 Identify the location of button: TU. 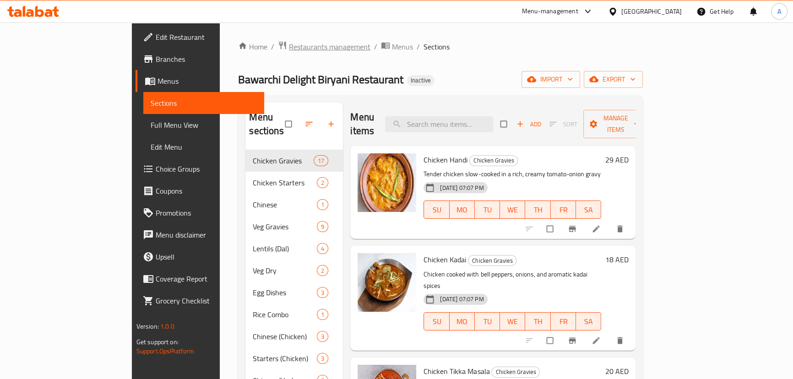
(487, 210).